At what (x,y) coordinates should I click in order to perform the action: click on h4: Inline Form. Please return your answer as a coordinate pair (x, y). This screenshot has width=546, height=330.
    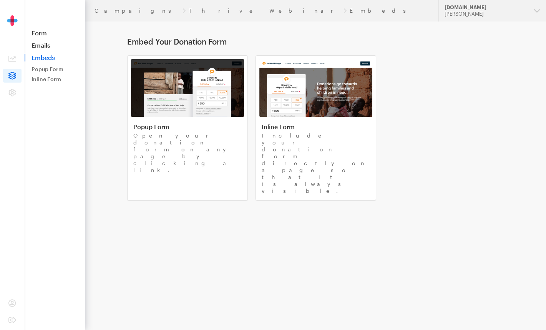
    Looking at the image, I should click on (316, 127).